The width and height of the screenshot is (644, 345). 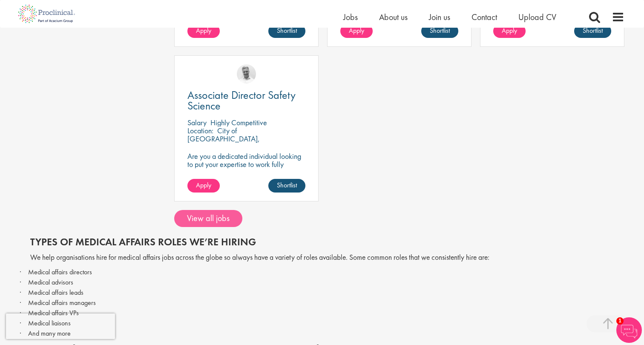 I want to click on p: Are you a dedicated individual looking to put your expertise to work fully flexibly in a remote p..., so click(x=246, y=172).